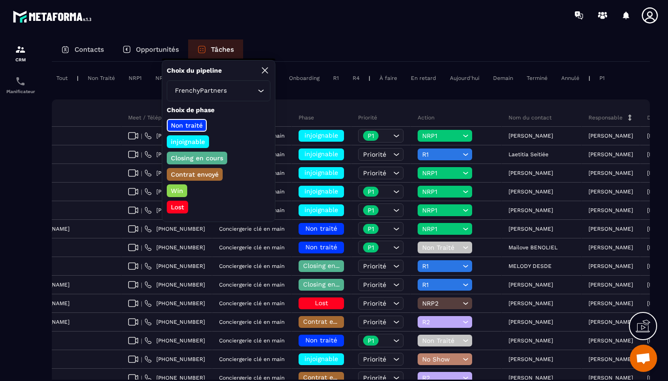  Describe the element at coordinates (602, 78) in the screenshot. I see `div: P1` at that location.